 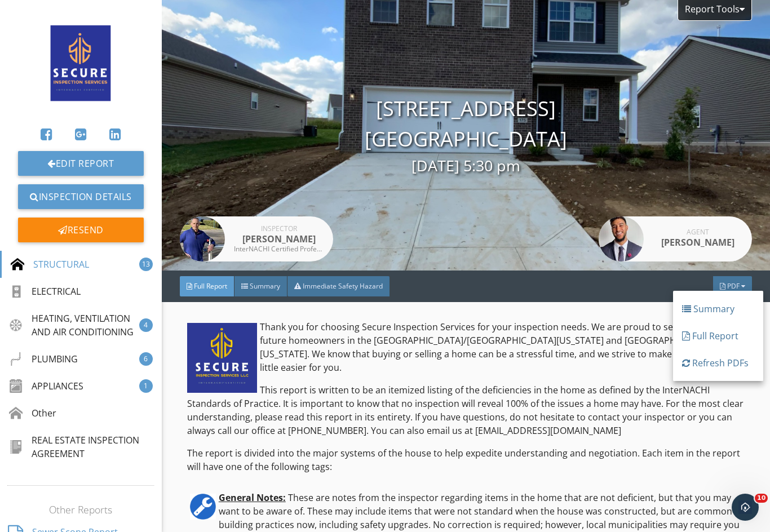 I want to click on div: APPLIANCES, so click(x=46, y=386).